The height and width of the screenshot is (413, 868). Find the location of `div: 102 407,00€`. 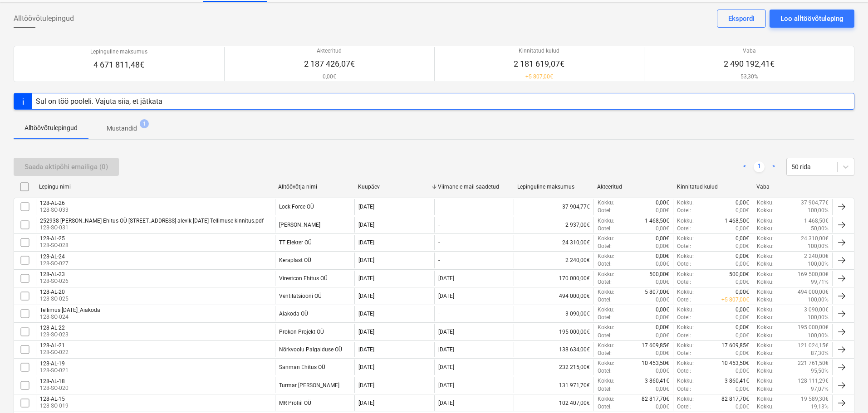

div: 102 407,00€ is located at coordinates (553, 403).